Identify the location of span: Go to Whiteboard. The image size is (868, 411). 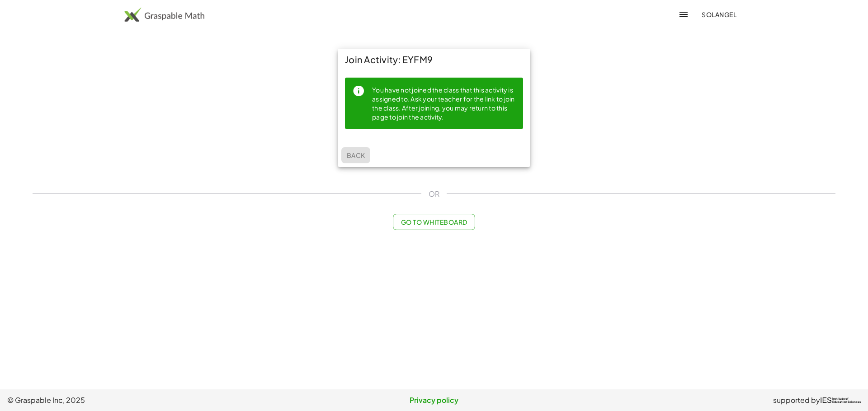
(434, 222).